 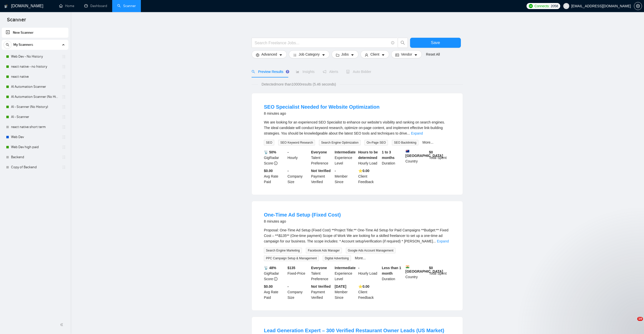 I want to click on span: Connects:, so click(x=542, y=6).